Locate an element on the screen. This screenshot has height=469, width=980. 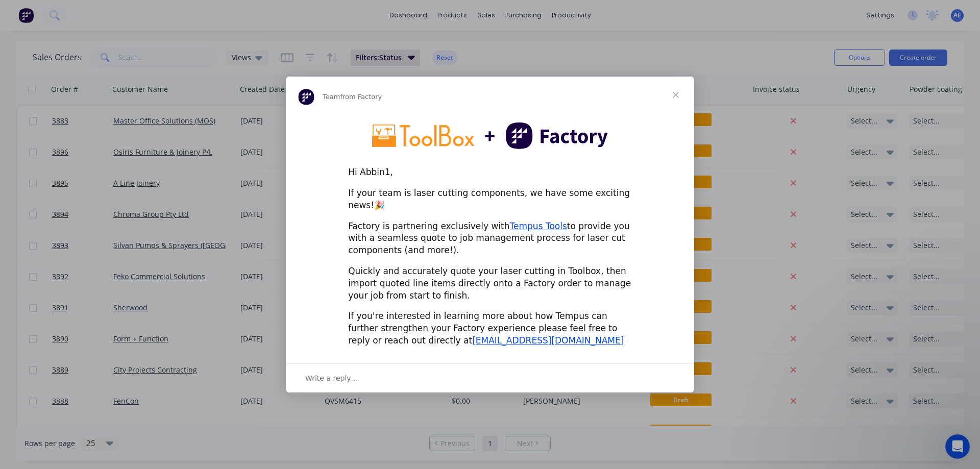
div: If your team is laser cutting components, we have some exciting news!🎉 is located at coordinates (490, 199).